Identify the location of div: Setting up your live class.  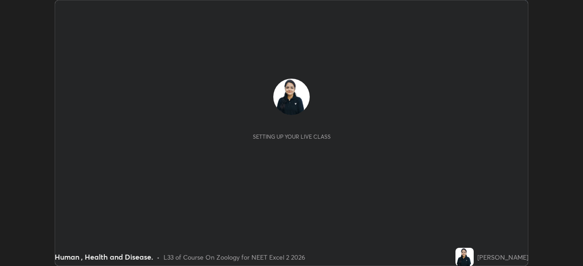
(291, 137).